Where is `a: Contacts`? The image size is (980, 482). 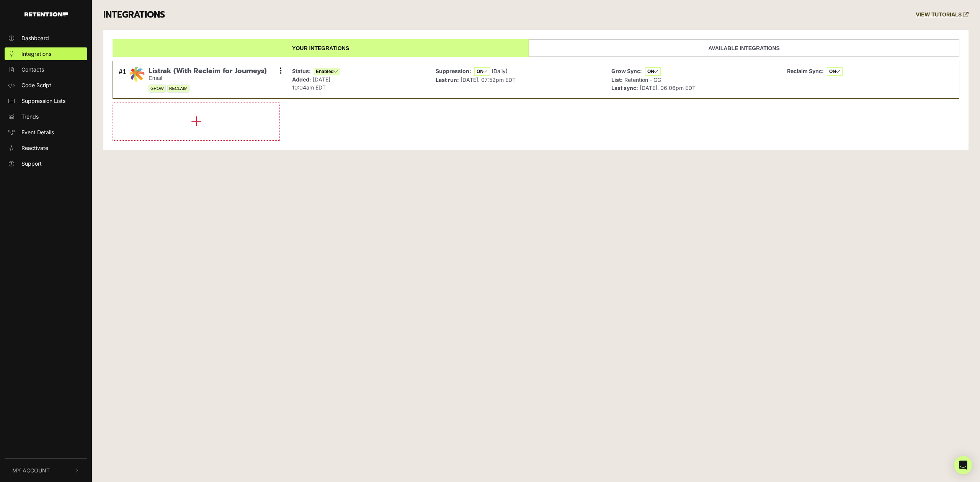 a: Contacts is located at coordinates (46, 69).